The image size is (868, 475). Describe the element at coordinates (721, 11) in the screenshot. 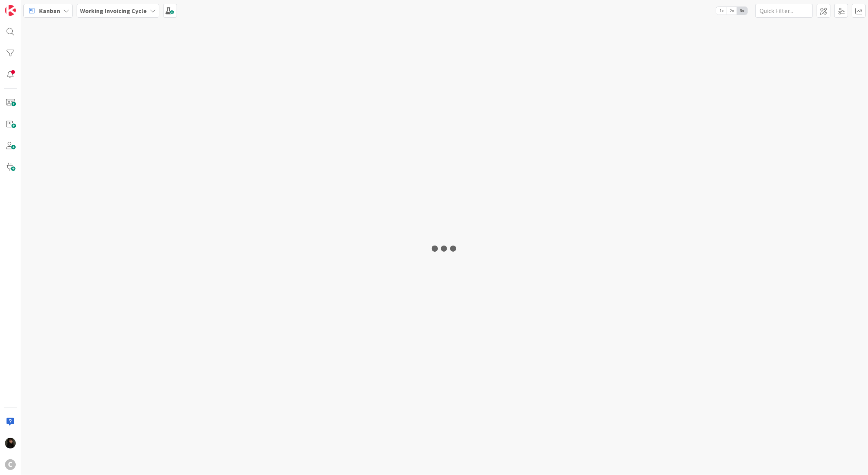

I see `span: 1x` at that location.